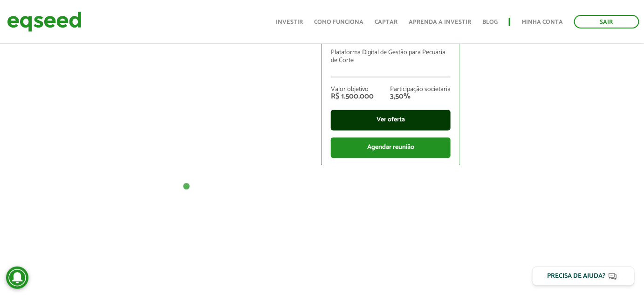 The image size is (644, 295). I want to click on a: Como funciona, so click(339, 22).